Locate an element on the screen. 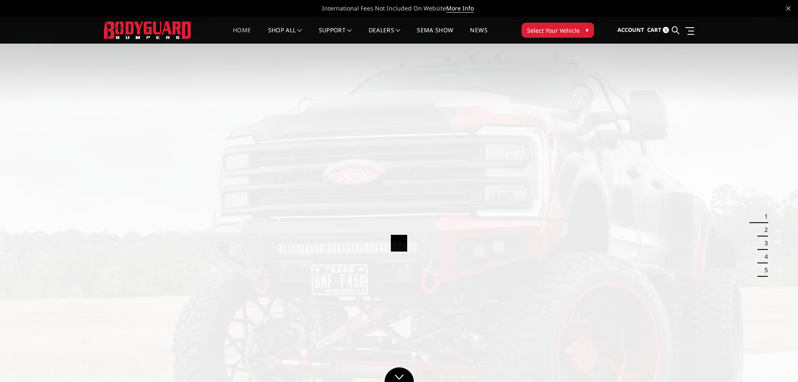 This screenshot has height=382, width=798. button: 2 of 5 is located at coordinates (764, 230).